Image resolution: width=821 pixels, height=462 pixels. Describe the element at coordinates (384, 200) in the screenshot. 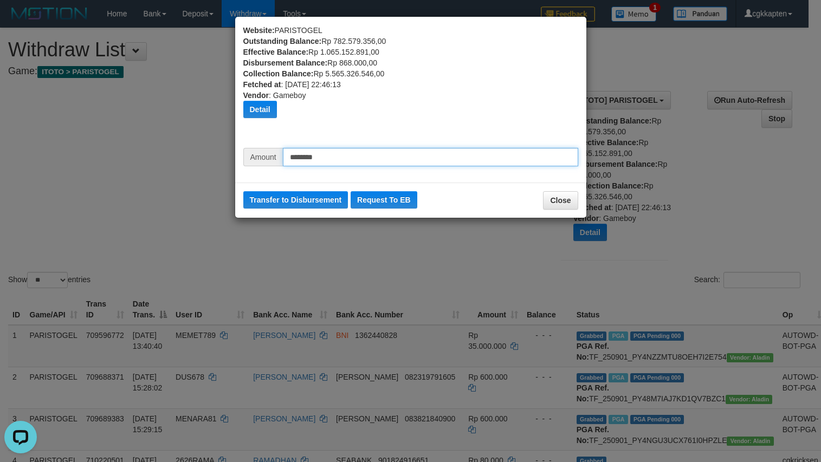

I see `button: Request To EB` at that location.